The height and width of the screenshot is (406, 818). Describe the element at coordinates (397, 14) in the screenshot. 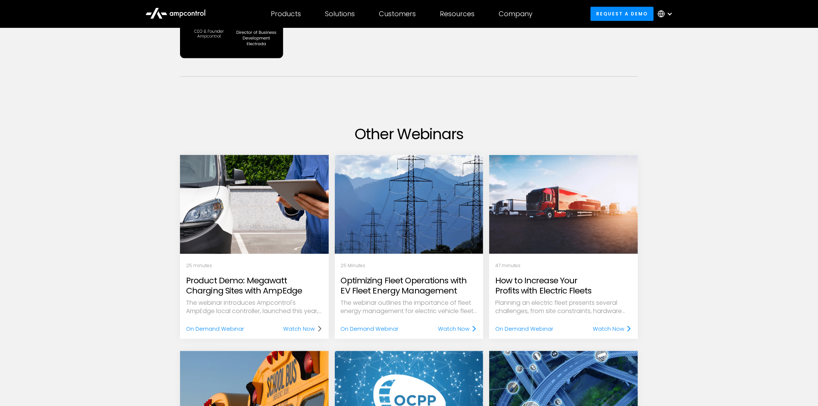

I see `div: Customers` at that location.